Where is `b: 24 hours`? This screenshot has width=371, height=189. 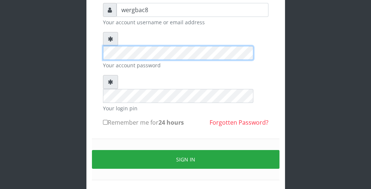
b: 24 hours is located at coordinates (171, 122).